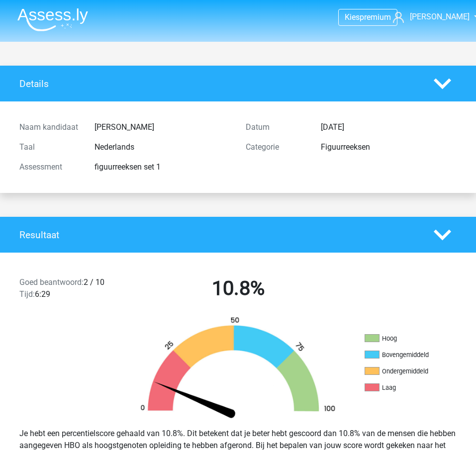  I want to click on div: figuurreeksen set 1, so click(162, 167).